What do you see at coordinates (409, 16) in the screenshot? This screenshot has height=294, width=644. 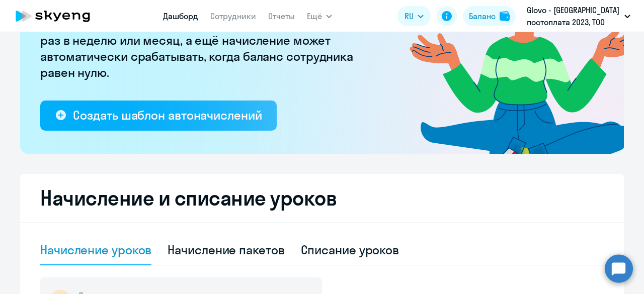 I see `span: RU` at bounding box center [409, 16].